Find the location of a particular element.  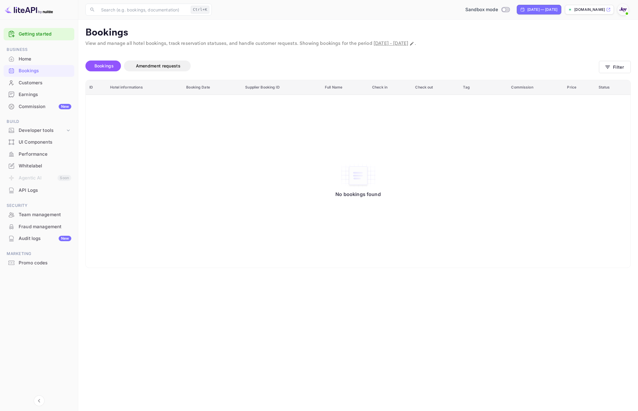

input: Search (e.g. bookings, documentation) is located at coordinates (143, 10).